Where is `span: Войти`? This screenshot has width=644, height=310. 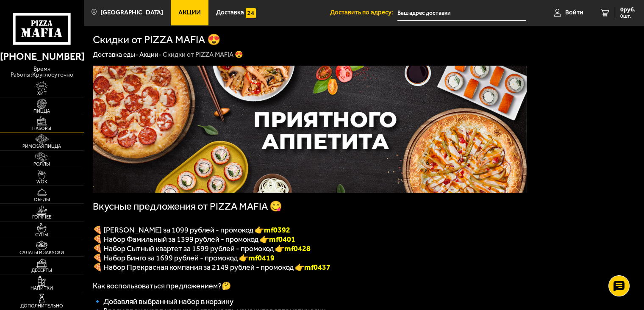
span: Войти is located at coordinates (574, 12).